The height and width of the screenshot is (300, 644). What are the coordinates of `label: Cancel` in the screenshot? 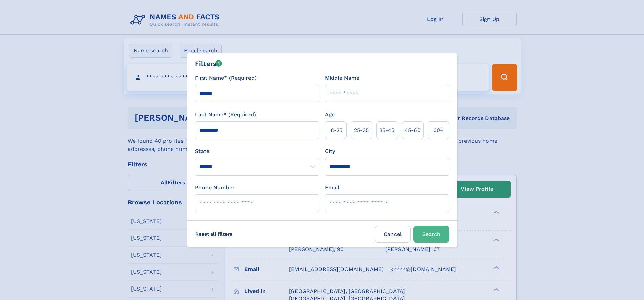 It's located at (393, 234).